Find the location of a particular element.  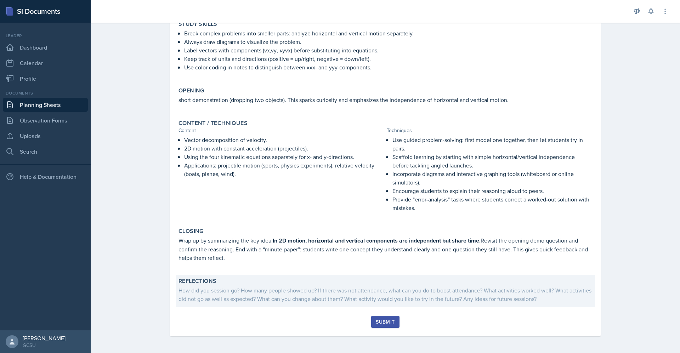

p: short demonstration (dropping two objects). This sparks curiosity and emphasizes the independence... is located at coordinates (385, 100).